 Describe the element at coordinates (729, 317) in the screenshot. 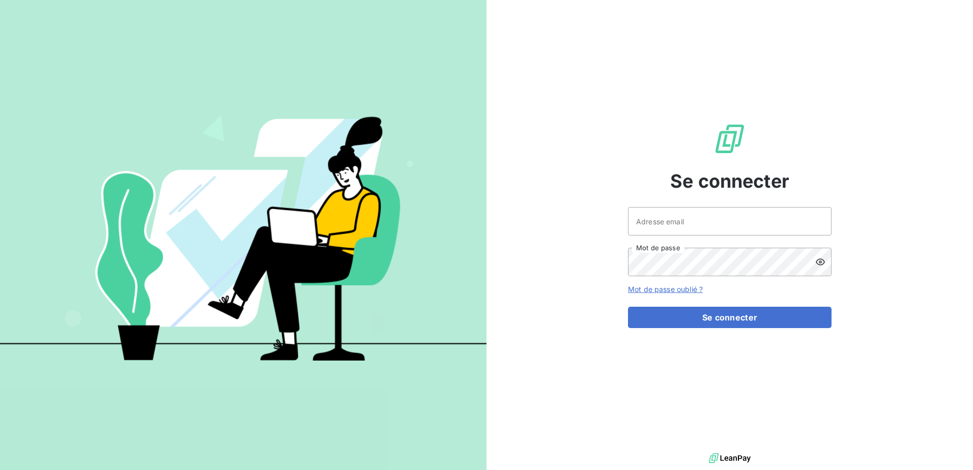

I see `button: Se connecter` at that location.